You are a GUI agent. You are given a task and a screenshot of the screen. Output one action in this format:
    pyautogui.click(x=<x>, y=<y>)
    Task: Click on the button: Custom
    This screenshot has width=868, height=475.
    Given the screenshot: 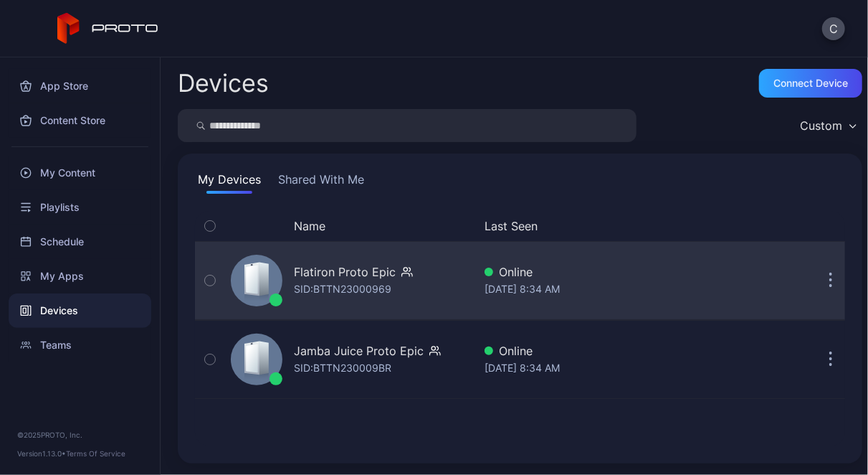 What is the action you would take?
    pyautogui.click(x=828, y=125)
    